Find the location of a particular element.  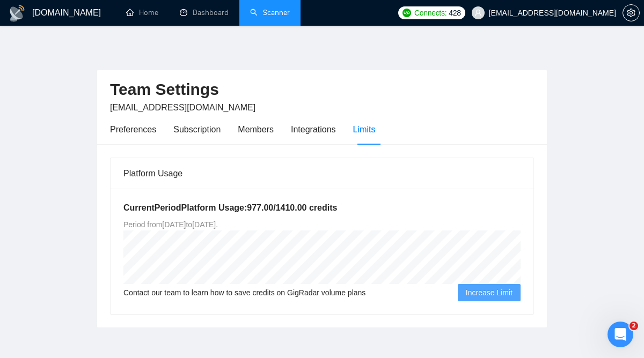

button: setting is located at coordinates (631, 13).